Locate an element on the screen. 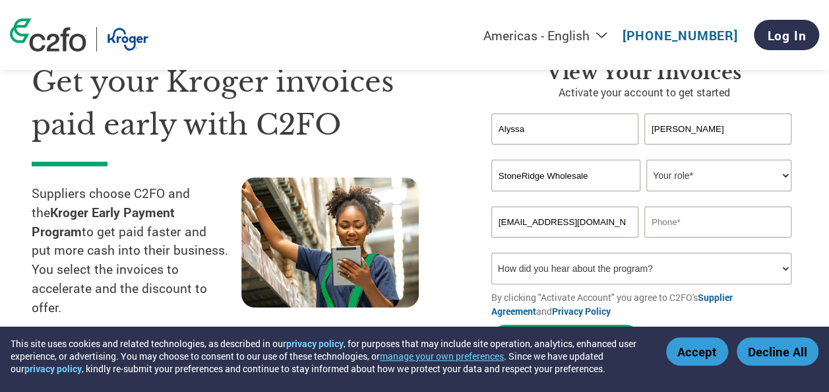 Image resolution: width=829 pixels, height=392 pixels. input: First Name* is located at coordinates (564, 129).